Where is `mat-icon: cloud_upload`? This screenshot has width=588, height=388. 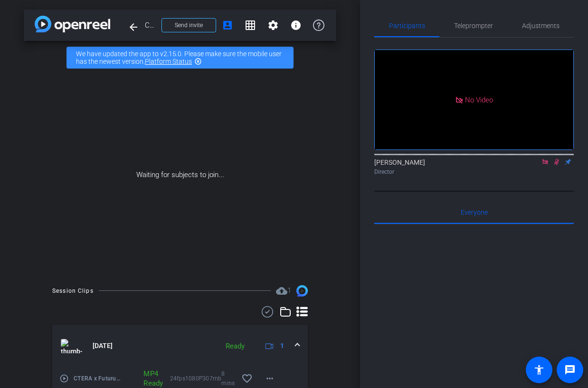 mat-icon: cloud_upload is located at coordinates (282, 291).